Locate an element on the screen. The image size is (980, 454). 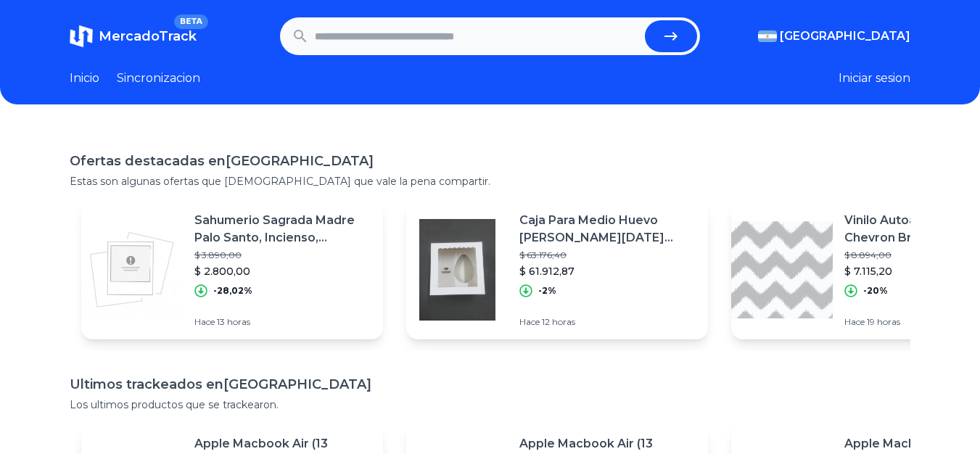
p: -2% is located at coordinates (547, 291).